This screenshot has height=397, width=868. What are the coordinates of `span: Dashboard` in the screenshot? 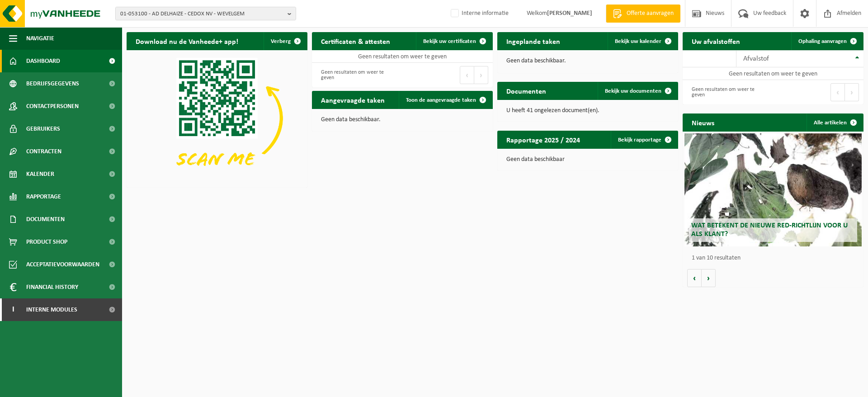 It's located at (43, 61).